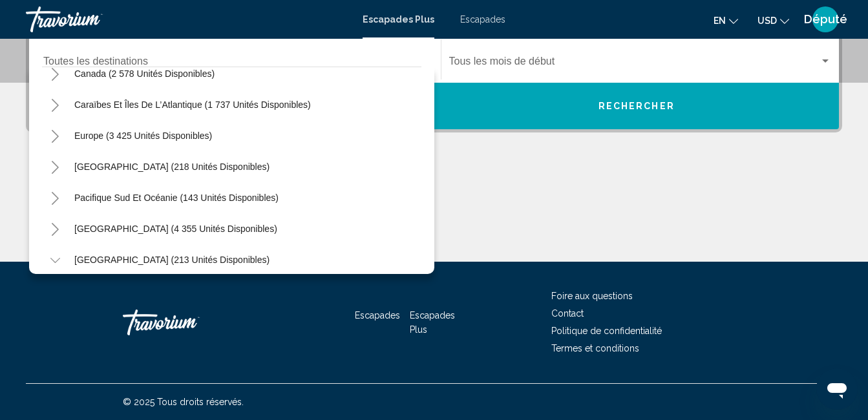 The image size is (868, 420). I want to click on span: USD, so click(767, 21).